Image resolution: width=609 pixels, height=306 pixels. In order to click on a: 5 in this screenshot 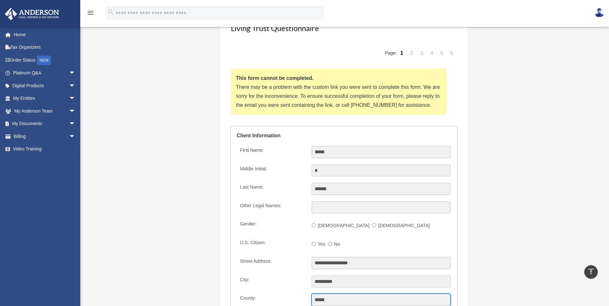, I will do `click(442, 53)`.